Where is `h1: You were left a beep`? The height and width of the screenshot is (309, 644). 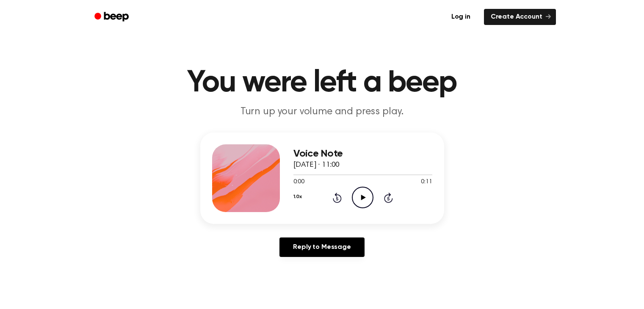 h1: You were left a beep is located at coordinates (322, 83).